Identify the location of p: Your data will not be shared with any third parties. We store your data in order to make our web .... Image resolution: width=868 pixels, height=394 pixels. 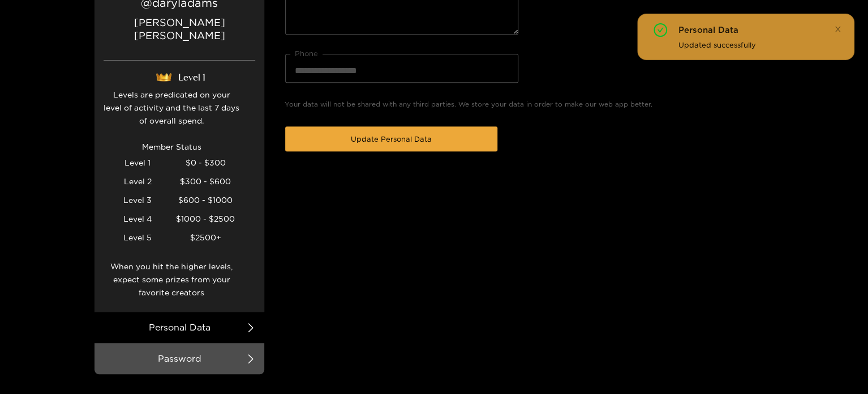
(528, 104).